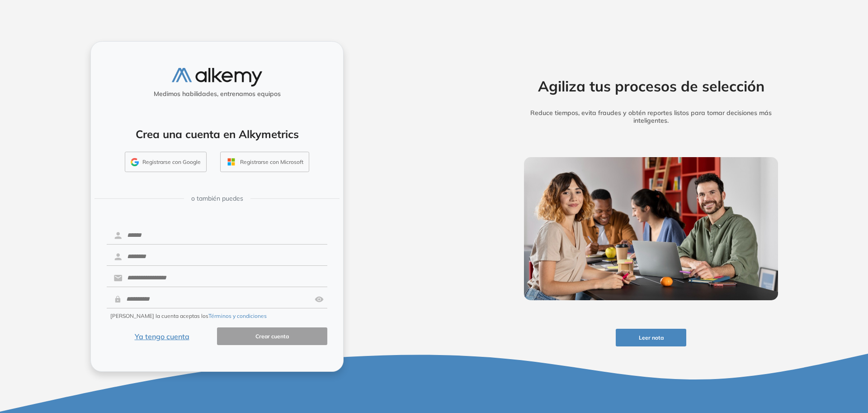 This screenshot has width=868, height=413. I want to click on h2: Agiliza tus procesos de selección, so click(651, 86).